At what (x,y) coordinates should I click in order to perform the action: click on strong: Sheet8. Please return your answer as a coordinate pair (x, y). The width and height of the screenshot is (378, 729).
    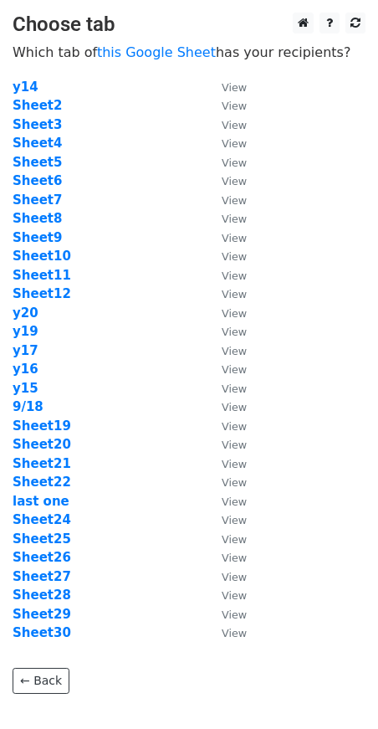
    Looking at the image, I should click on (37, 218).